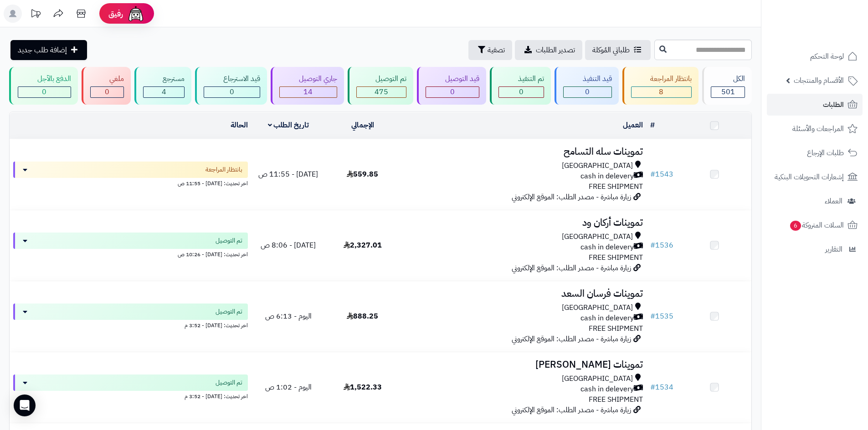  I want to click on span: 1,522.33, so click(362, 387).